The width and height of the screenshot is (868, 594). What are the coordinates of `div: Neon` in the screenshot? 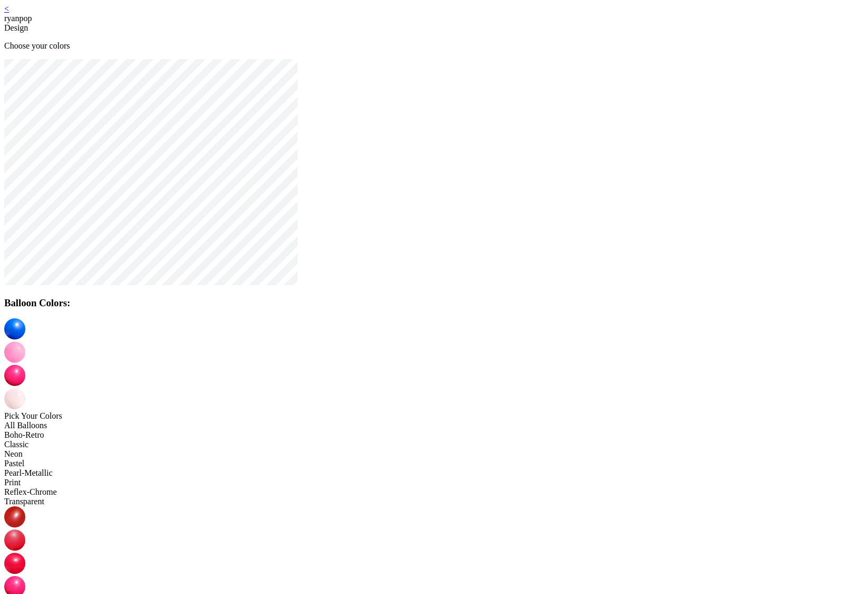 It's located at (434, 454).